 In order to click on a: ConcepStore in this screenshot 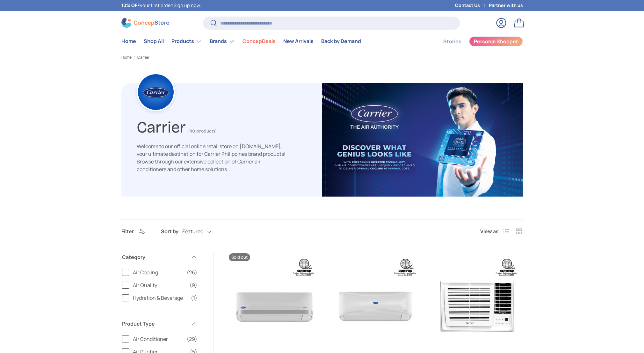, I will do `click(145, 23)`.